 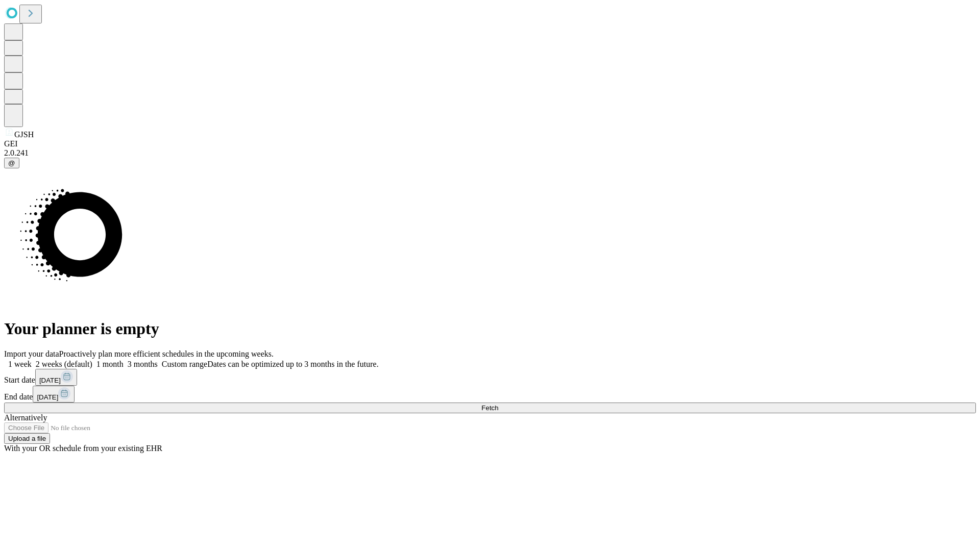 What do you see at coordinates (490, 328) in the screenshot?
I see `h1: Your planner is empty` at bounding box center [490, 328].